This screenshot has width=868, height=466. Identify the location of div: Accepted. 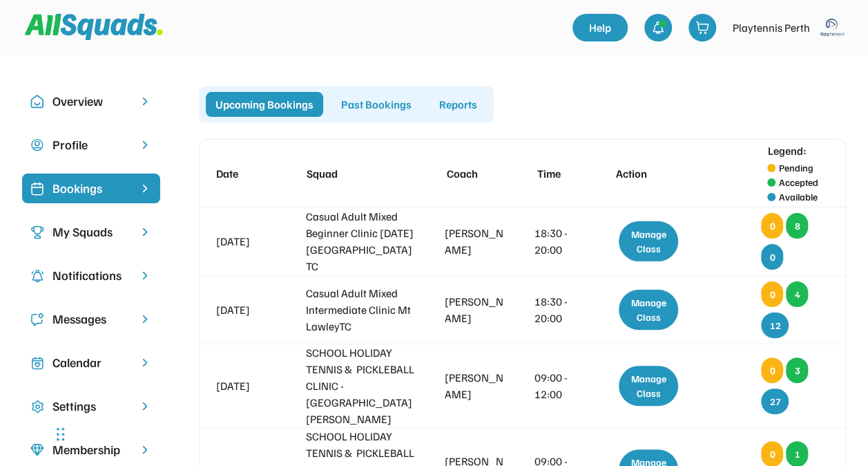
(797, 182).